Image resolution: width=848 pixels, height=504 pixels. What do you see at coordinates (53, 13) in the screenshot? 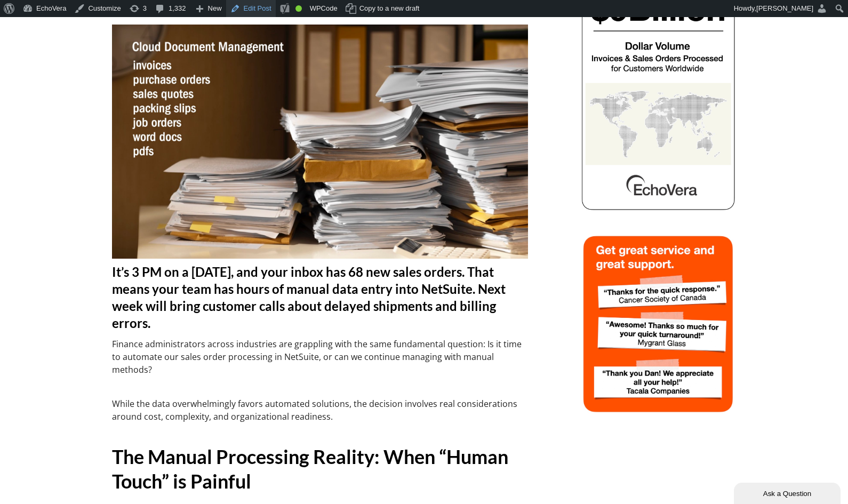
I see `div: Ask a Question` at bounding box center [53, 13].